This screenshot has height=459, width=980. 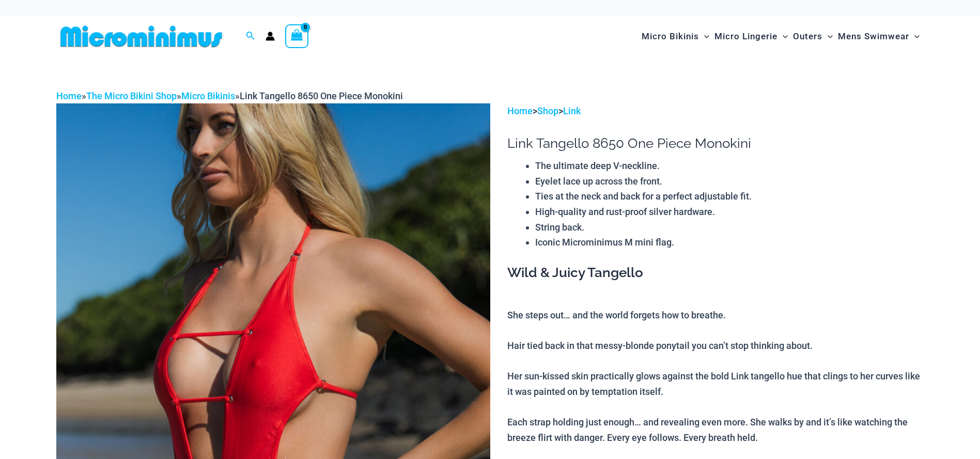 What do you see at coordinates (670, 36) in the screenshot?
I see `span: Micro Bikinis` at bounding box center [670, 36].